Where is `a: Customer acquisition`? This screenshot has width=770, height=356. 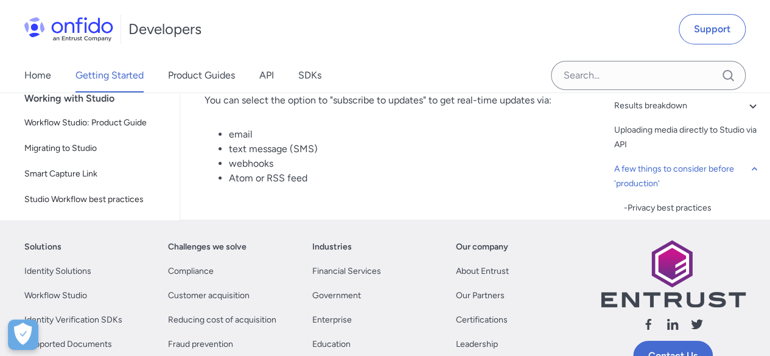 a: Customer acquisition is located at coordinates (209, 296).